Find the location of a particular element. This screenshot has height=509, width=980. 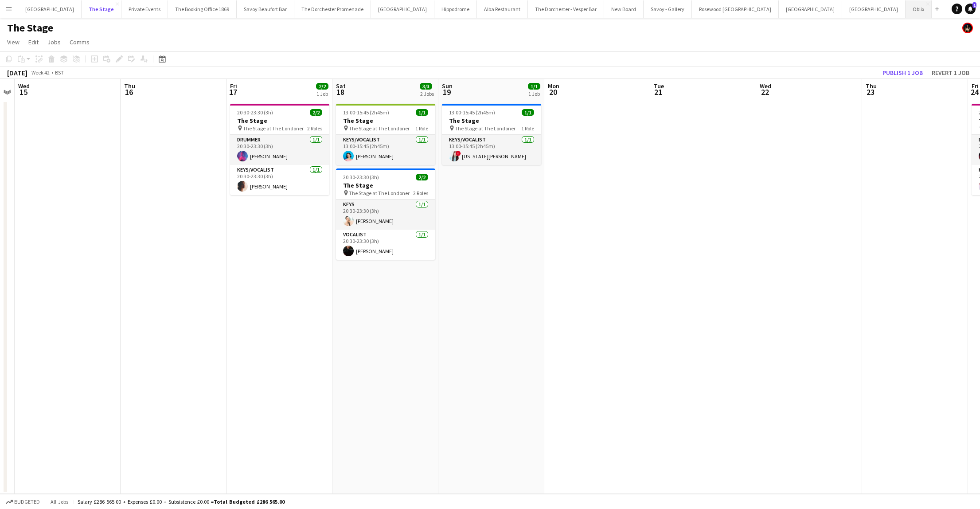

a: Comms is located at coordinates (79, 42).